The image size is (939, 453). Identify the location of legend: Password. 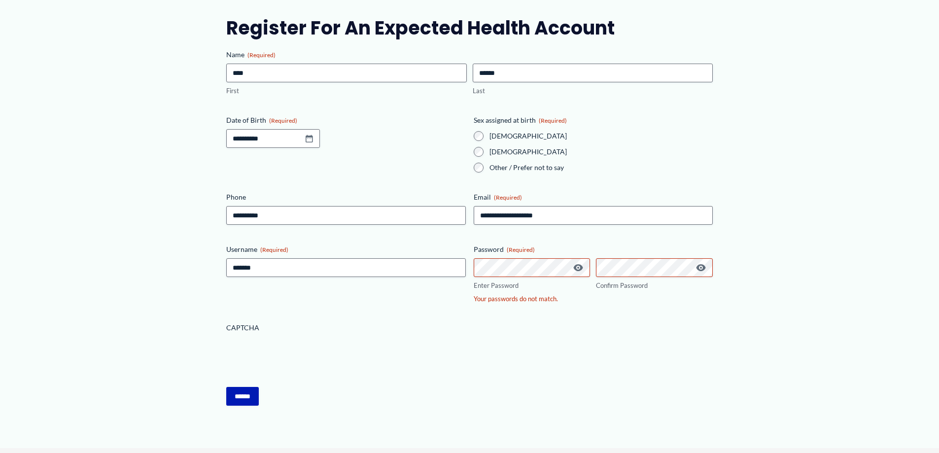
(504, 249).